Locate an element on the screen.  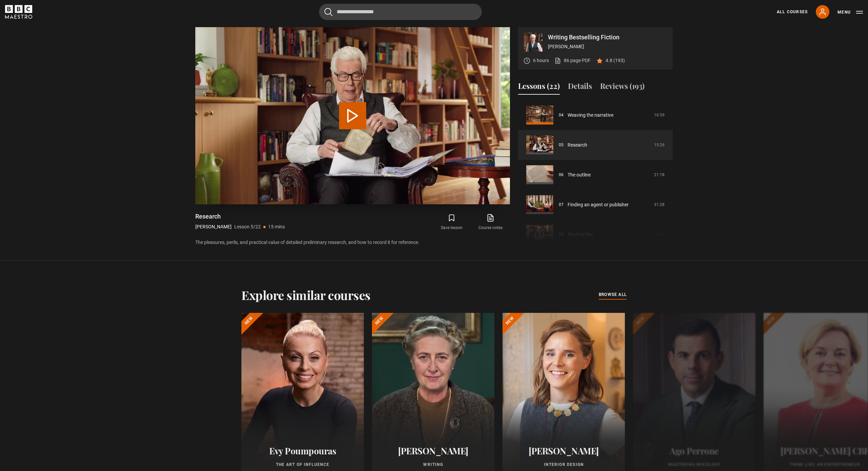
h2: Explore similar courses is located at coordinates (306, 295).